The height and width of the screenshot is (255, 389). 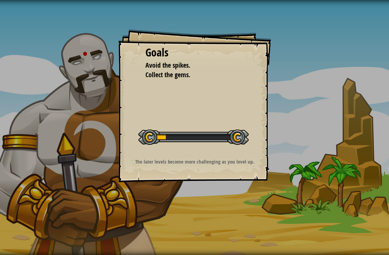 What do you see at coordinates (189, 65) in the screenshot?
I see `li: Avoid the spikes.` at bounding box center [189, 65].